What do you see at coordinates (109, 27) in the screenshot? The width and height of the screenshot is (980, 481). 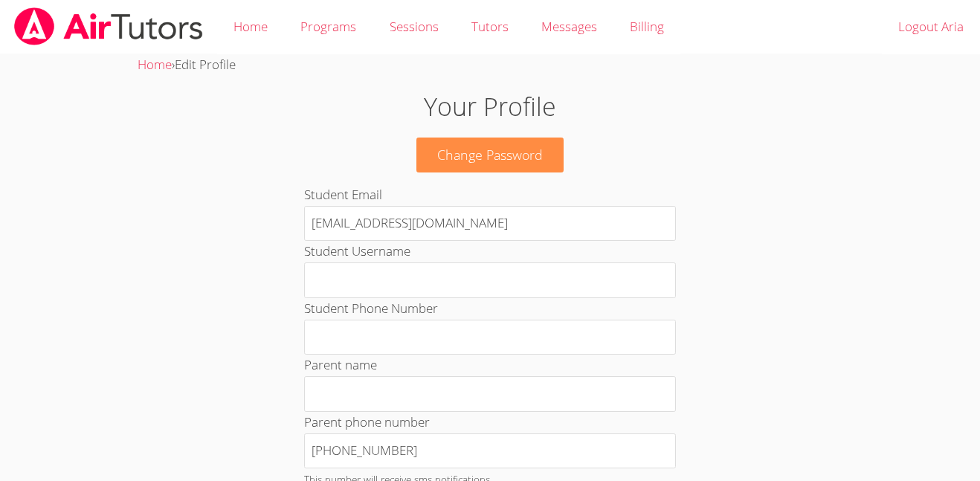 I see `img: airtutors_banner-c4298cdbf04f3fff15de1276eac7730deb9818008684d7c2e4769d2f7ddbe033.png` at bounding box center [109, 27].